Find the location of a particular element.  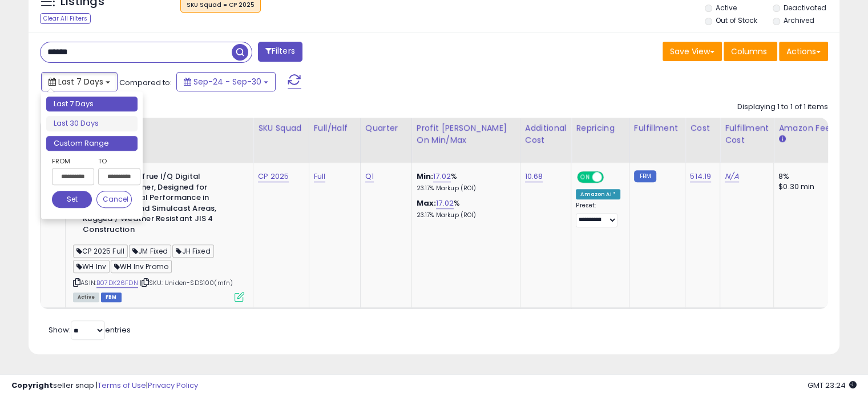

div: seller snap | | is located at coordinates (105, 386).